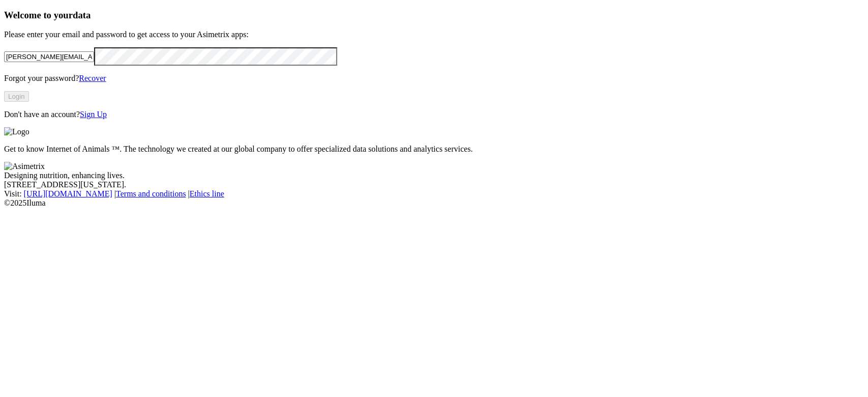 The height and width of the screenshot is (397, 868). What do you see at coordinates (17, 132) in the screenshot?
I see `img: Logo` at bounding box center [17, 132].